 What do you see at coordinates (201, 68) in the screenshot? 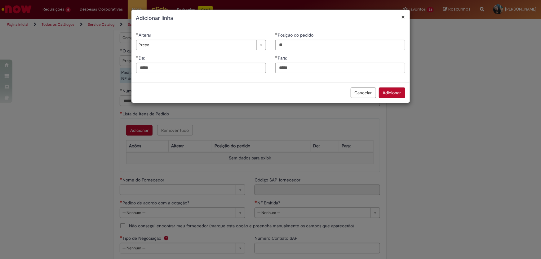
I see `input: De:` at bounding box center [201, 68].